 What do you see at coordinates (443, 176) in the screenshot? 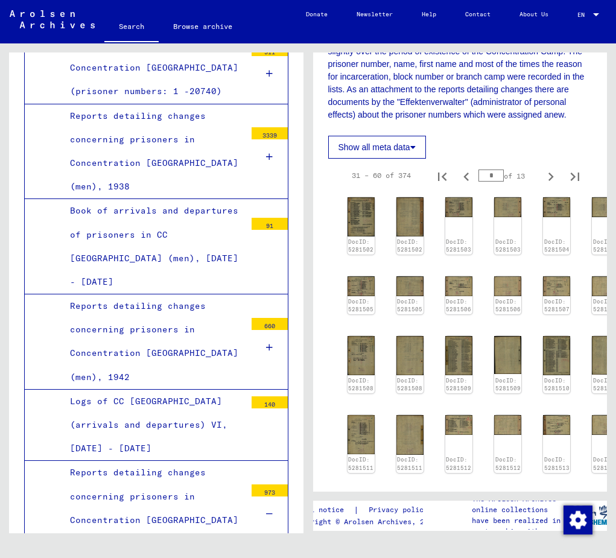
I see `button: First page` at bounding box center [443, 176].